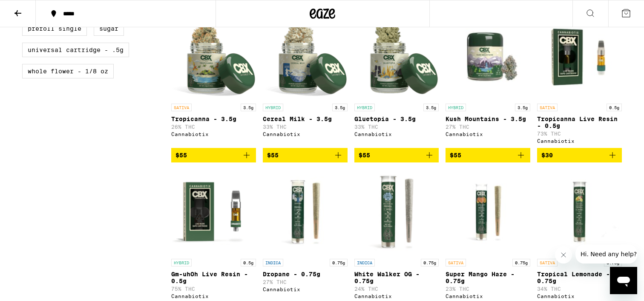  What do you see at coordinates (68, 71) in the screenshot?
I see `label: Whole Flower - 1/8 oz` at bounding box center [68, 71].